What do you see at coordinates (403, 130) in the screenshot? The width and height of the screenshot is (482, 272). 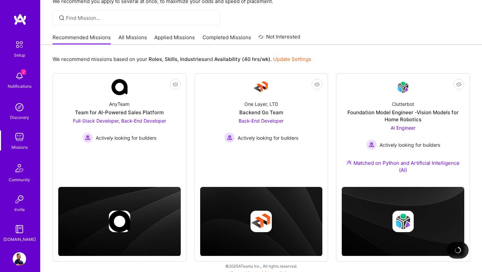 I see `a: Company LogoClutterbotFoundation Model Engineer -Vision Models for Home RoboticsAI Engineer Activ...` at bounding box center [403, 130].